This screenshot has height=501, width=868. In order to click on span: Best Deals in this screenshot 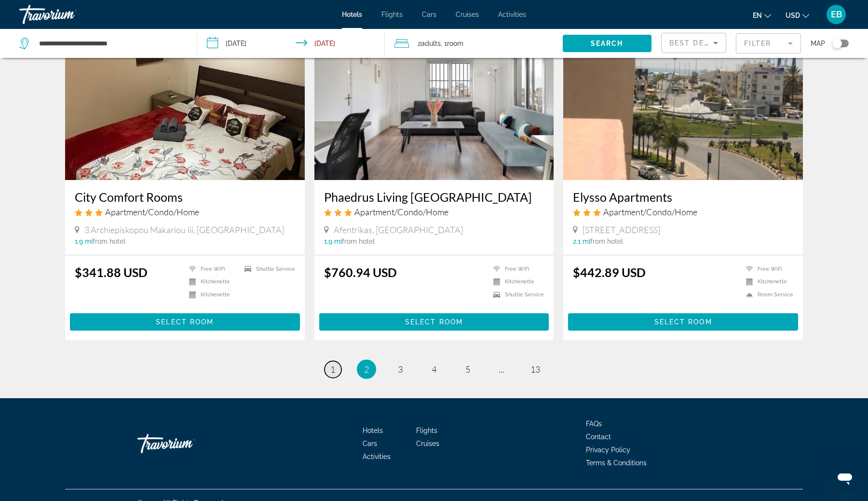, I will do `click(695, 43)`.